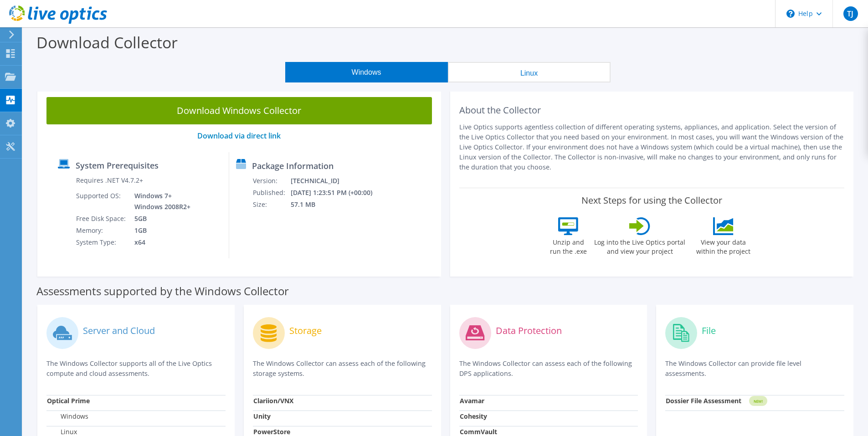 Image resolution: width=868 pixels, height=436 pixels. I want to click on button: Linux, so click(529, 72).